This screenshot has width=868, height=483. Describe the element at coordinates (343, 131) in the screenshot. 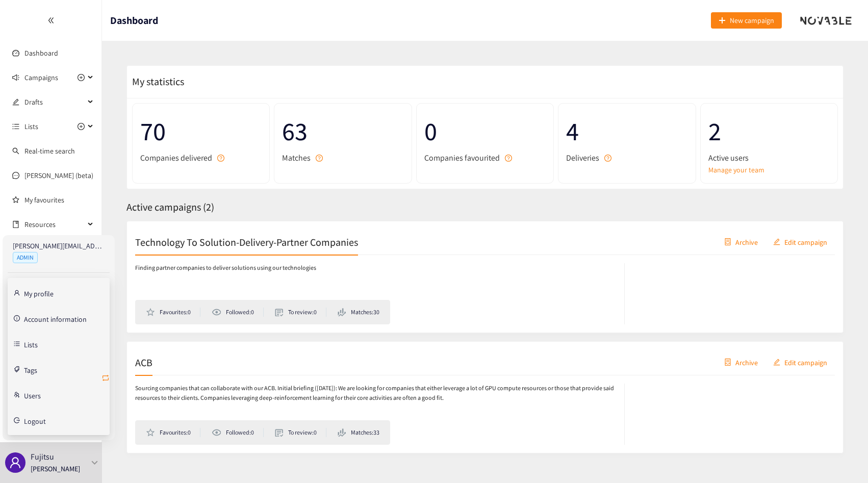

I see `span: 63` at that location.